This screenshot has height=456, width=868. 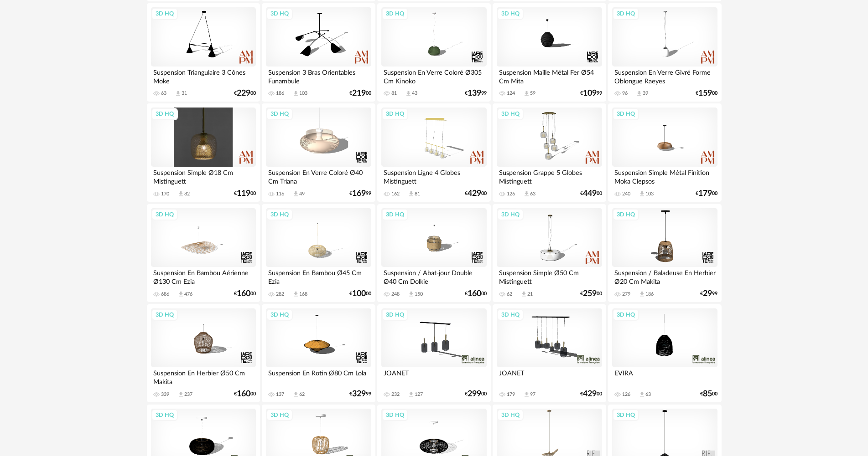 I want to click on span: 179, so click(x=705, y=194).